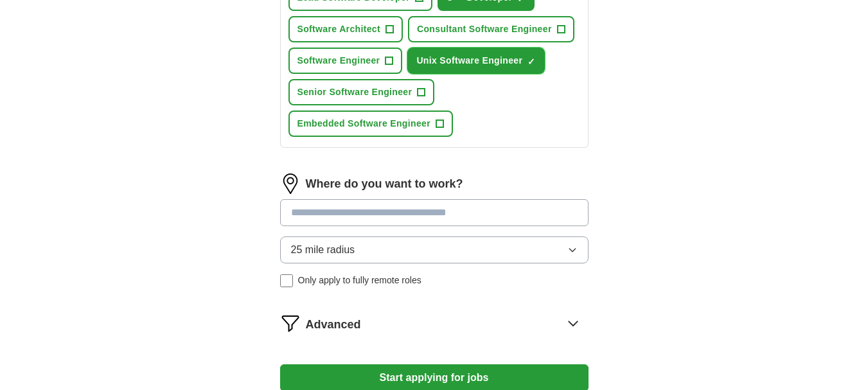  I want to click on span: Software Architect, so click(339, 29).